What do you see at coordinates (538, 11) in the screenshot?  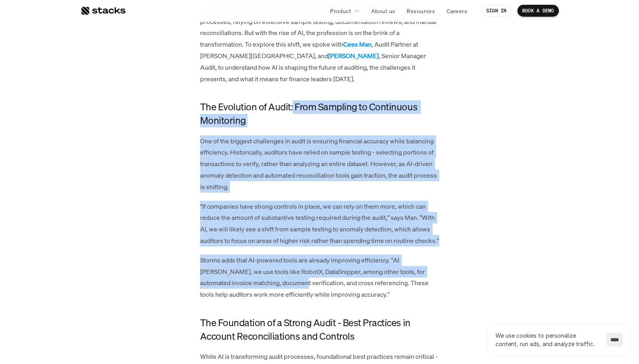 I see `a: BOOK A DEMO` at bounding box center [538, 11].